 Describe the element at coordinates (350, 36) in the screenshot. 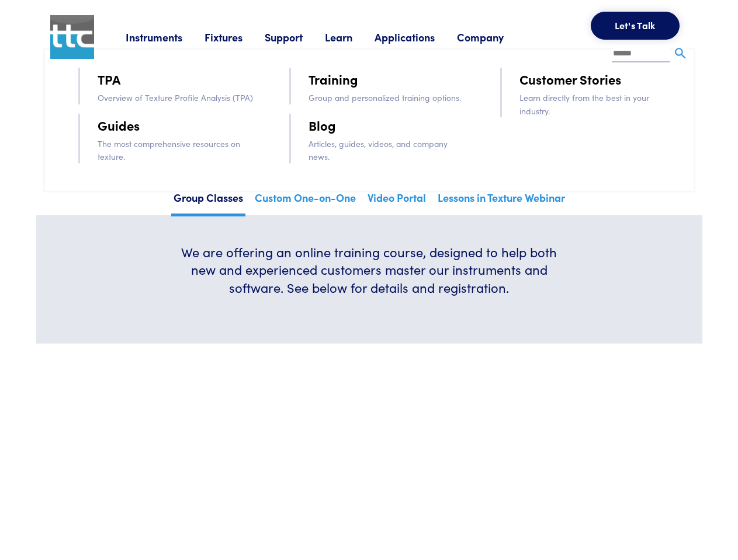

I see `a: Learn` at that location.